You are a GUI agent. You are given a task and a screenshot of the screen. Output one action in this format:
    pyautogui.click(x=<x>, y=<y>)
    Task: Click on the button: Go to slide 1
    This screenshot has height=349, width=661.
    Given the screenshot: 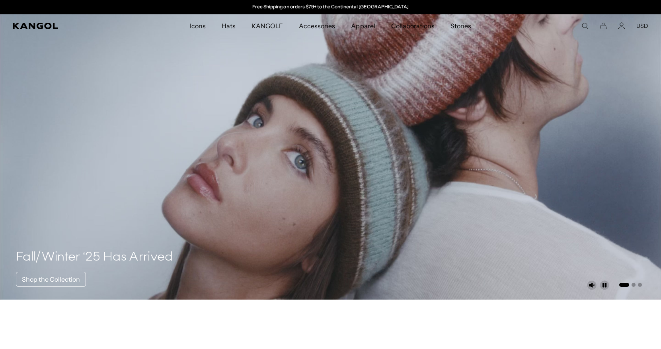 What is the action you would take?
    pyautogui.click(x=624, y=285)
    